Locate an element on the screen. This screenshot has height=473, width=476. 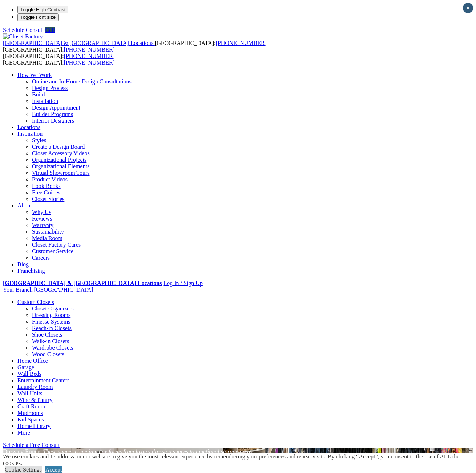
button: Toggle Font size is located at coordinates (37, 17).